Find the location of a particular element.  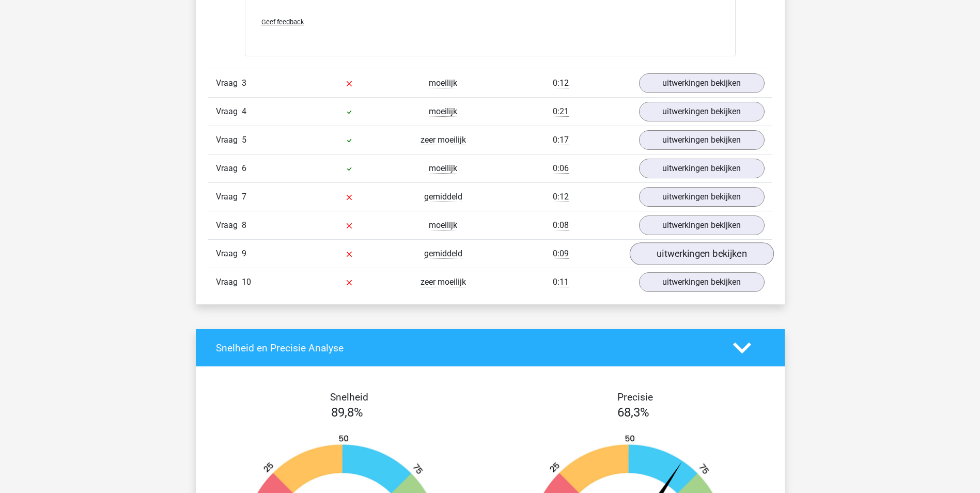

h4: Precisie is located at coordinates (636, 397).